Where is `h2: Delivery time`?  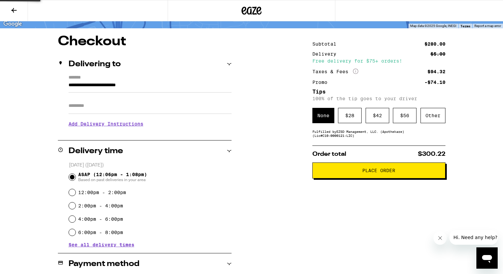 h2: Delivery time is located at coordinates (96, 151).